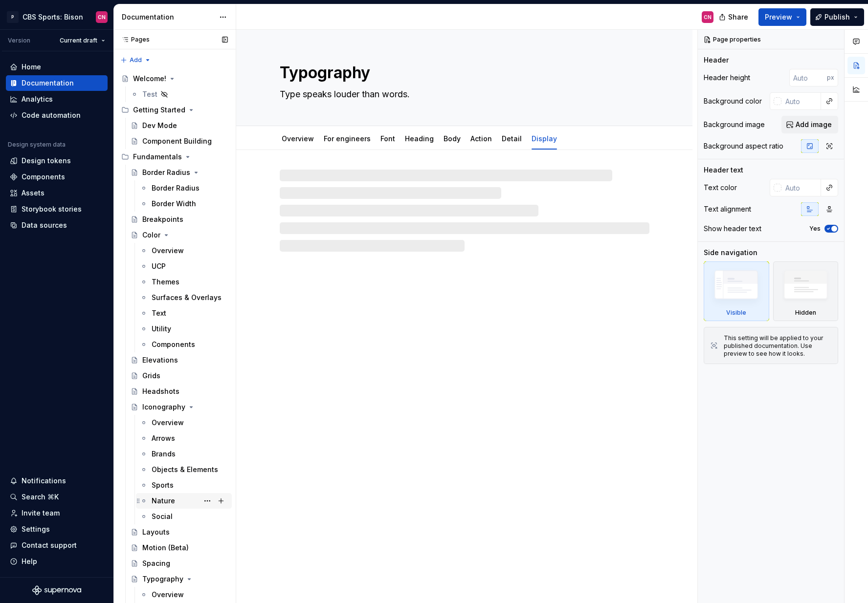  I want to click on div: Detail, so click(511, 138).